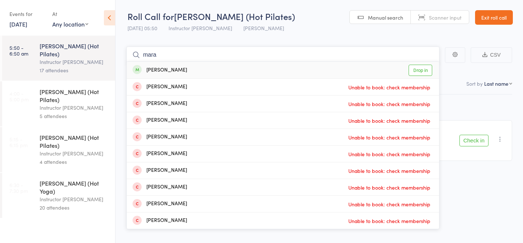 The image size is (523, 243). I want to click on div: Events for, so click(27, 14).